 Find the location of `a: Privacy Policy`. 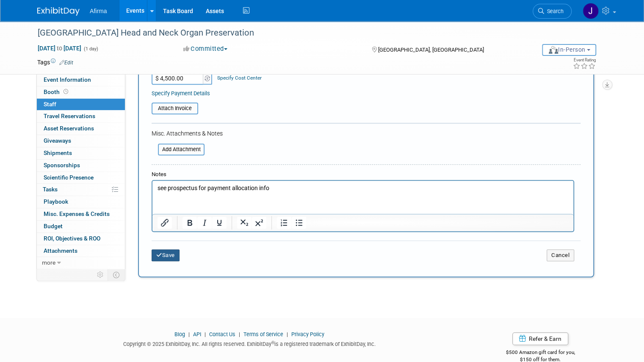

a: Privacy Policy is located at coordinates (308, 334).